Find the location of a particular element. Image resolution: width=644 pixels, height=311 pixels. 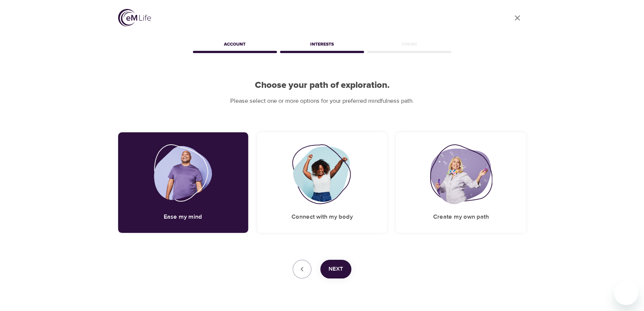

h2: Choose your path of exploration. is located at coordinates (322, 85).